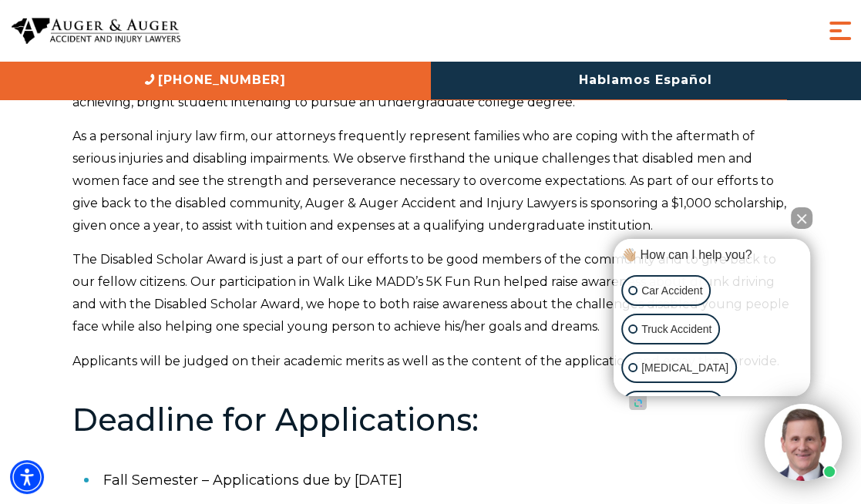 The image size is (861, 504). What do you see at coordinates (802, 218) in the screenshot?
I see `button: Close Intaker Chat Widget` at bounding box center [802, 218].